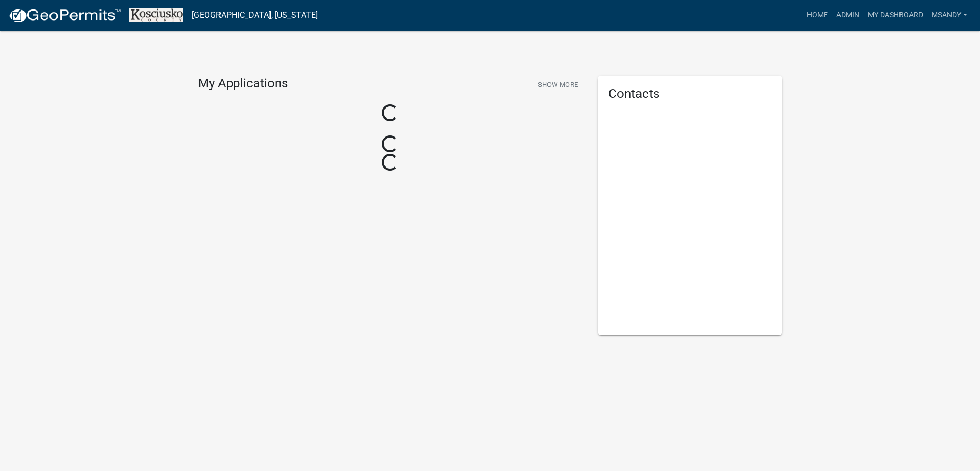 The height and width of the screenshot is (471, 980). What do you see at coordinates (818, 15) in the screenshot?
I see `a: Home` at bounding box center [818, 15].